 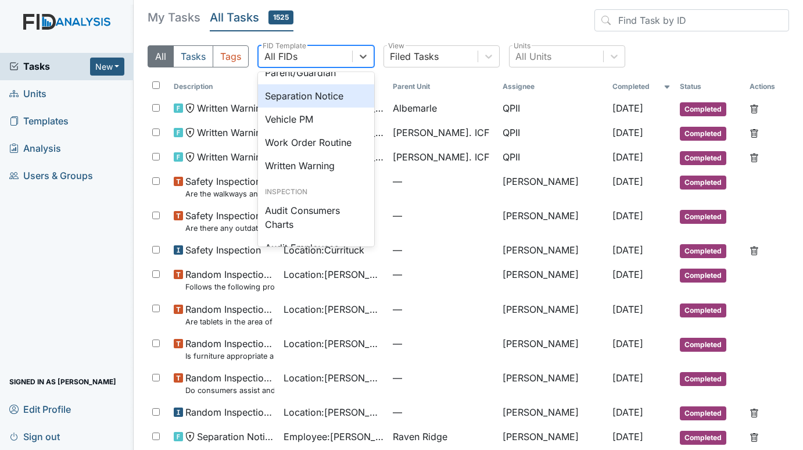 I want to click on span: Safety Inspection Are there any outdated and discontinued drugs that need to be returned to the p..., so click(x=230, y=221).